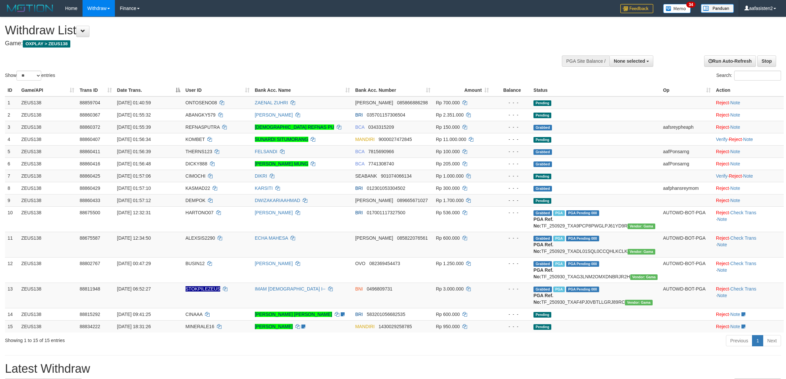 This screenshot has width=786, height=379. I want to click on h1: Latest Withdraw, so click(393, 369).